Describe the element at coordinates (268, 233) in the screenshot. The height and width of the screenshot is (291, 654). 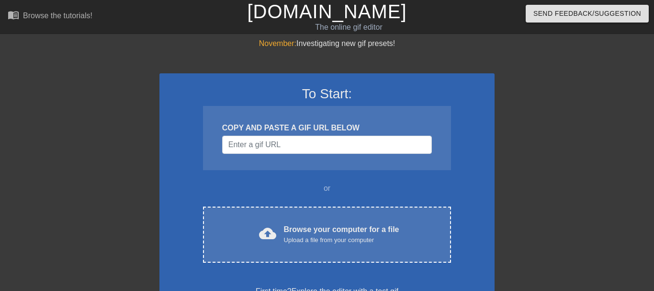
I see `span: cloud_upload` at that location.